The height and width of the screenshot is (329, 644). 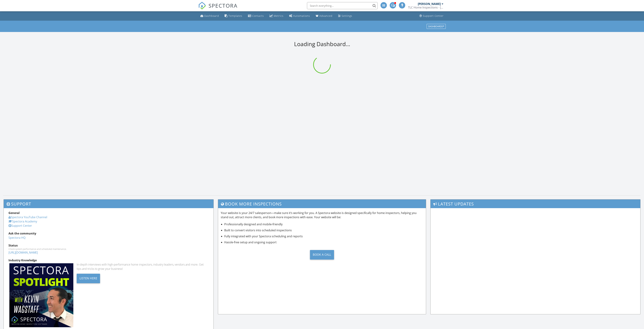 I want to click on h3: Support, so click(x=109, y=204).